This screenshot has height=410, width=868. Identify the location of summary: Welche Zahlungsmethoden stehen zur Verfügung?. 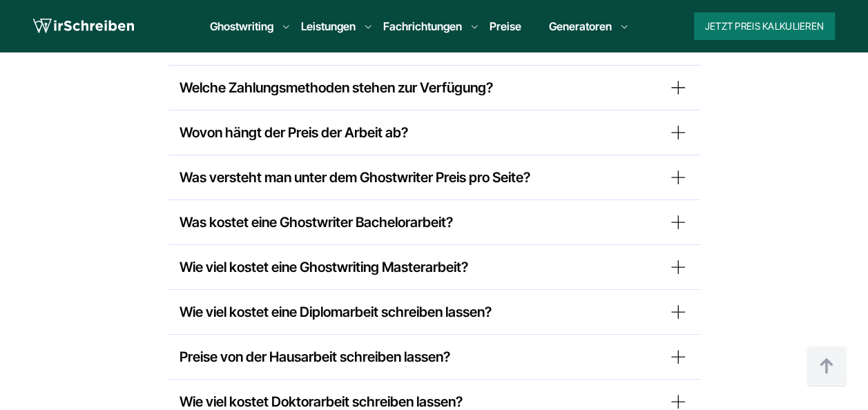
(434, 88).